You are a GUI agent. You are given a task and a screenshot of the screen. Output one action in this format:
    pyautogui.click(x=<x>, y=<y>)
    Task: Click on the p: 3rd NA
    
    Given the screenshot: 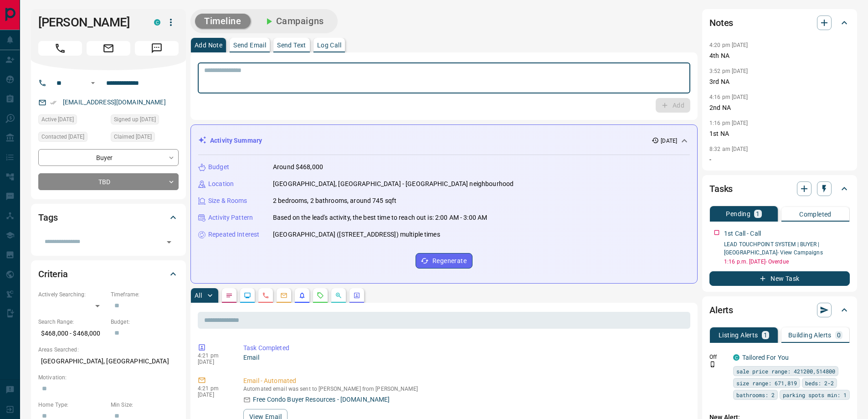 What is the action you would take?
    pyautogui.click(x=780, y=82)
    